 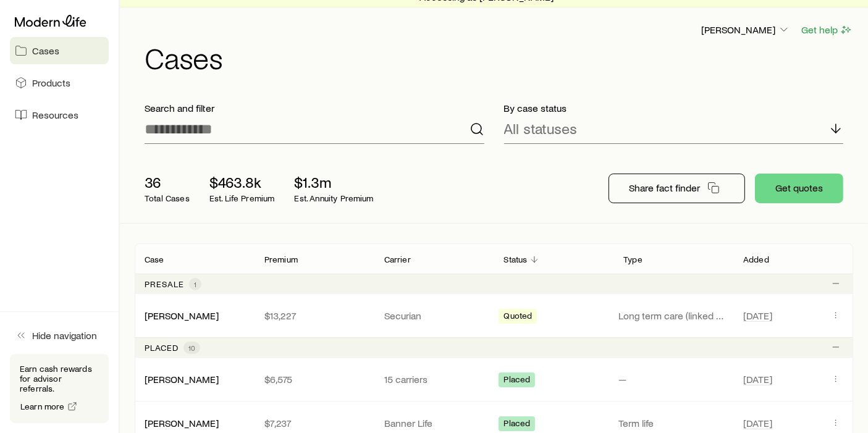 I want to click on p: Added, so click(x=757, y=260).